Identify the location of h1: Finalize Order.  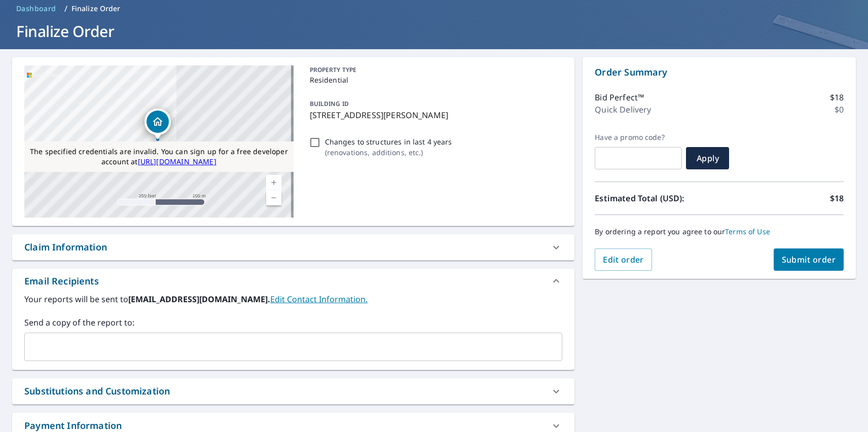
(434, 31).